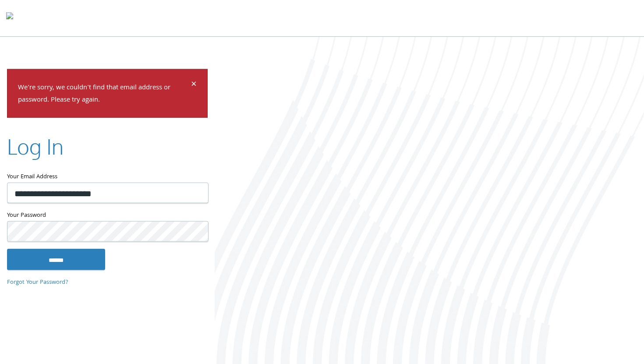 This screenshot has width=644, height=364. What do you see at coordinates (108, 215) in the screenshot?
I see `label: Your Password` at bounding box center [108, 215].